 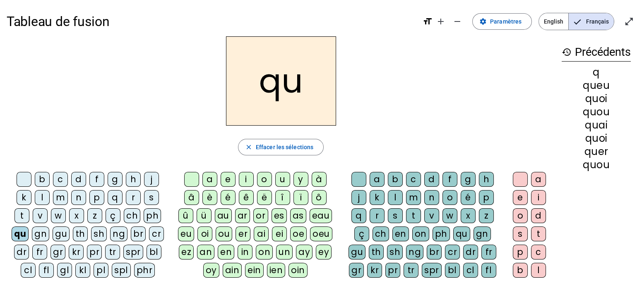 What do you see at coordinates (520, 252) in the screenshot?
I see `div: p` at bounding box center [520, 252].